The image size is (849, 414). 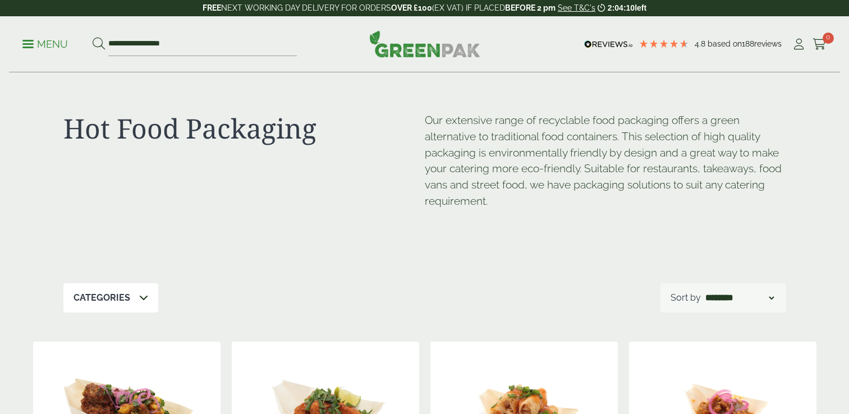 I want to click on span: Based on, so click(x=724, y=44).